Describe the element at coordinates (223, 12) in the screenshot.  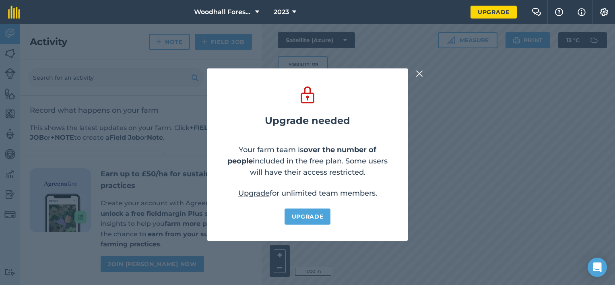
I see `span: Woodhall Forestry` at that location.